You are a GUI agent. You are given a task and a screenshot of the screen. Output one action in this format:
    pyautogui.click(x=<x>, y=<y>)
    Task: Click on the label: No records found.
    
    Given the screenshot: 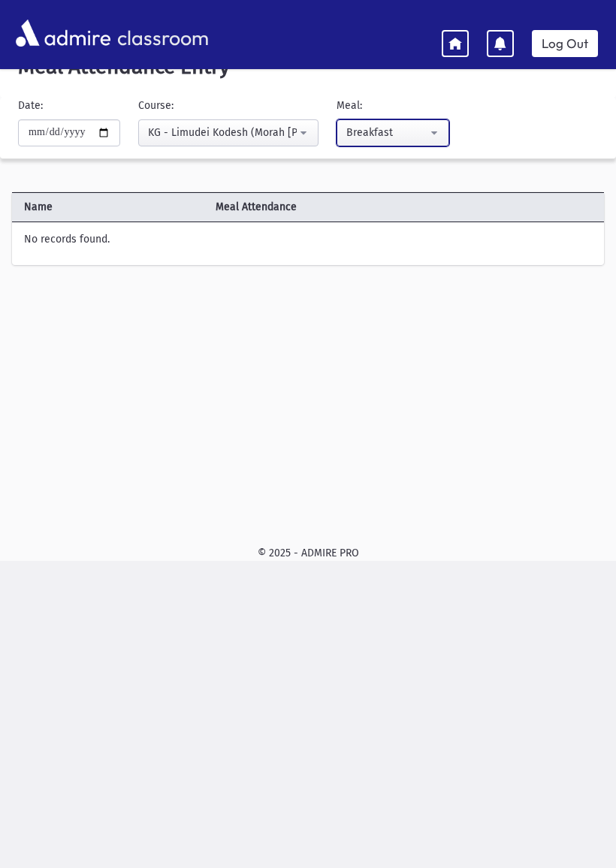 What is the action you would take?
    pyautogui.click(x=67, y=239)
    